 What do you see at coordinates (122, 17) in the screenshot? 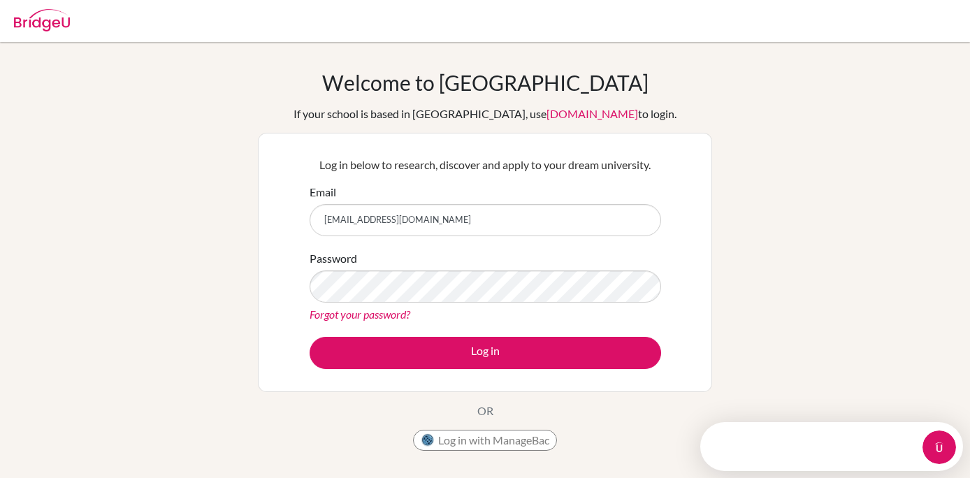
I see `div: Need help?` at bounding box center [122, 17].